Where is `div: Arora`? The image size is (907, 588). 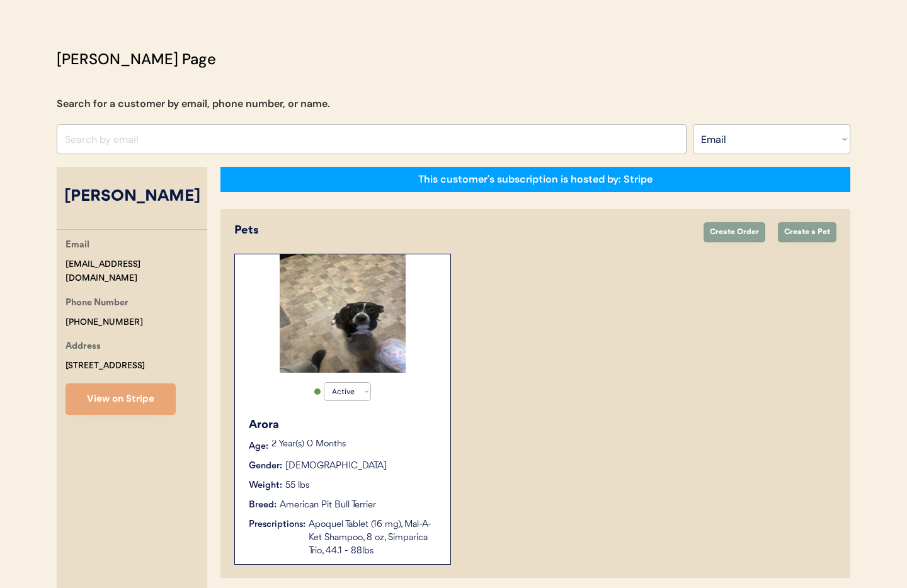 div: Arora is located at coordinates (343, 425).